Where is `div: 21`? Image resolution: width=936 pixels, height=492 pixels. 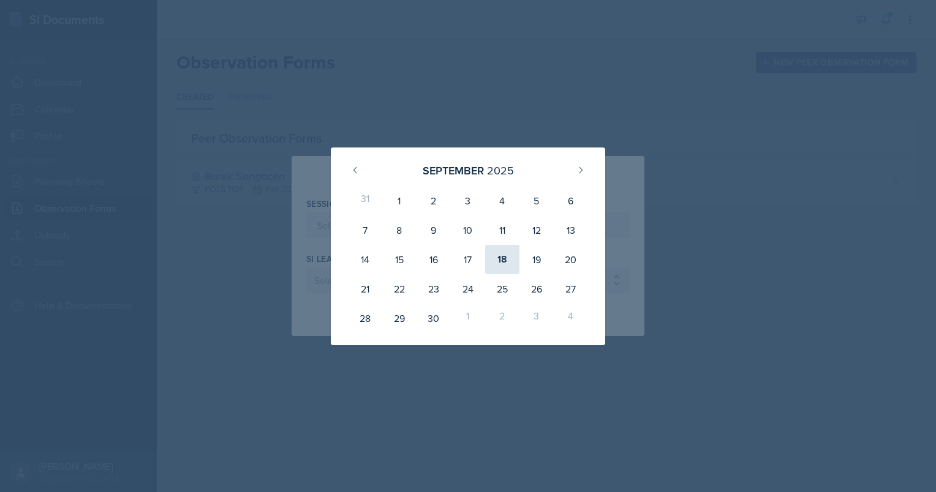
div: 21 is located at coordinates (365, 289).